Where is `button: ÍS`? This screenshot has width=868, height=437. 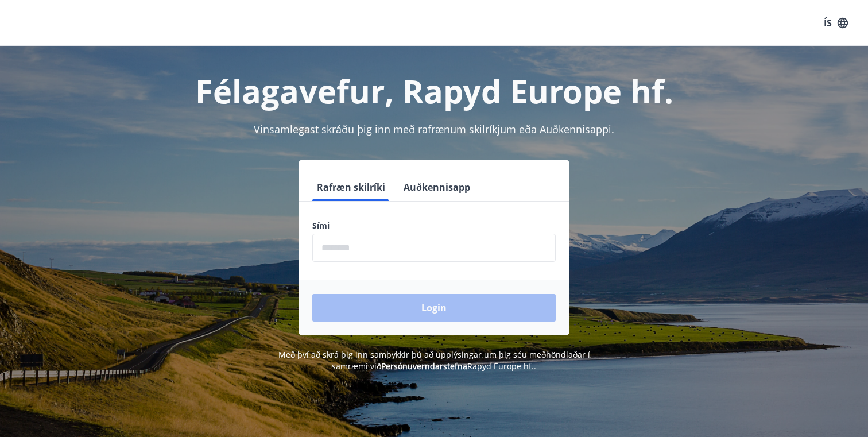
button: ÍS is located at coordinates (836, 23).